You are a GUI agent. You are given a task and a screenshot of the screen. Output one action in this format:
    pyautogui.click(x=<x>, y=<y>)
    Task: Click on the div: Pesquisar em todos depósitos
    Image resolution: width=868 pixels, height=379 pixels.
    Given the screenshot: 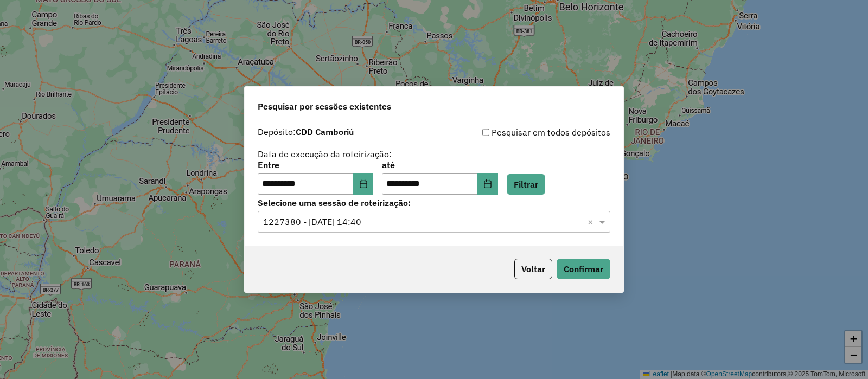 What is the action you would take?
    pyautogui.click(x=522, y=132)
    